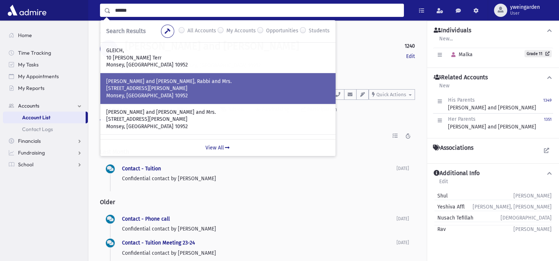  Describe the element at coordinates (524, 13) in the screenshot. I see `span: User` at that location.